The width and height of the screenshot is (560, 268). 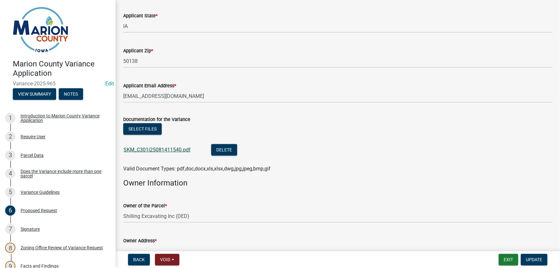 What do you see at coordinates (34, 94) in the screenshot?
I see `wm-modal-confirm: Summary` at bounding box center [34, 94].